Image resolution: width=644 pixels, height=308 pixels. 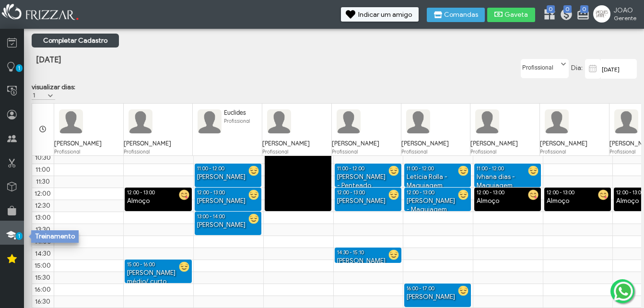 I want to click on span: 14:30 - 15:10, so click(x=350, y=253).